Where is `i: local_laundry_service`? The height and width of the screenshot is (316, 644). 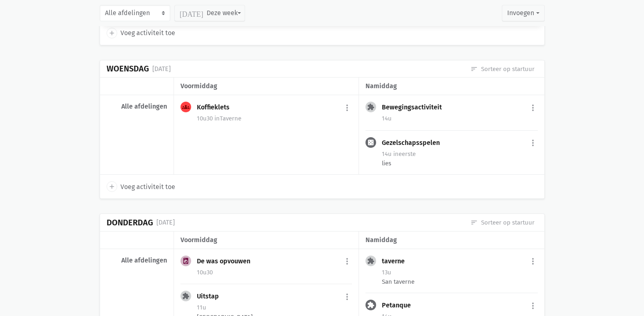
i: local_laundry_service is located at coordinates (186, 261).